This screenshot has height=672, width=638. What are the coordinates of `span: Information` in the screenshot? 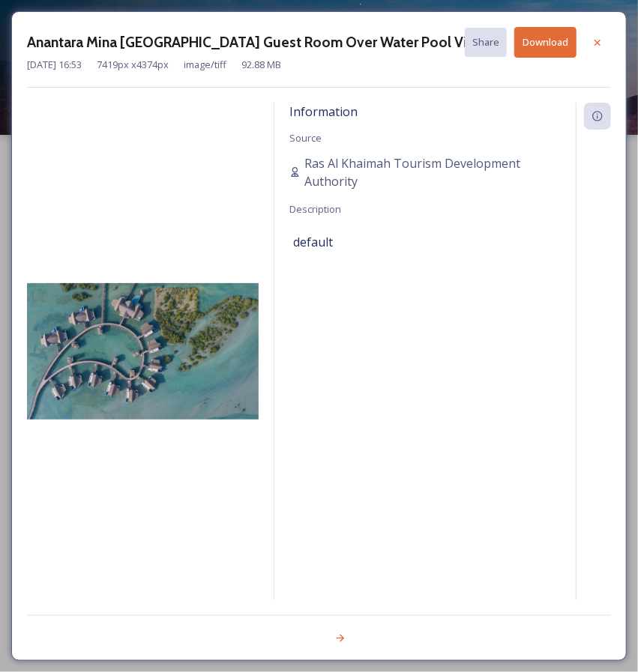 It's located at (323, 112).